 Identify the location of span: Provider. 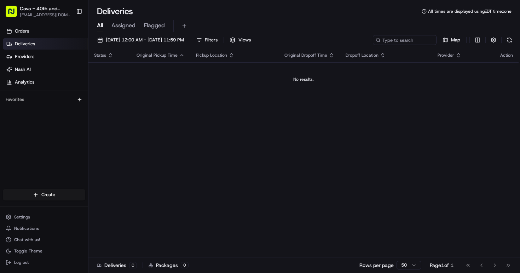
(446, 55).